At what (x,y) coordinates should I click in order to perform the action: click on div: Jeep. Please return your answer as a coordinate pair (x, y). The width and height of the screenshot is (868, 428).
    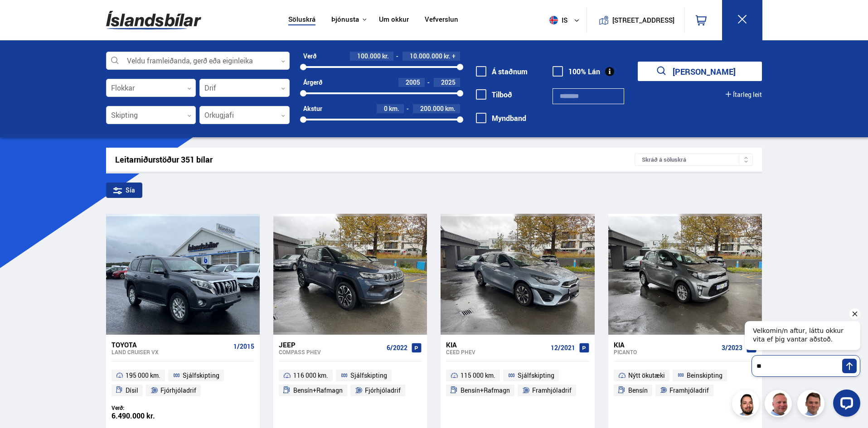
    Looking at the image, I should click on (331, 345).